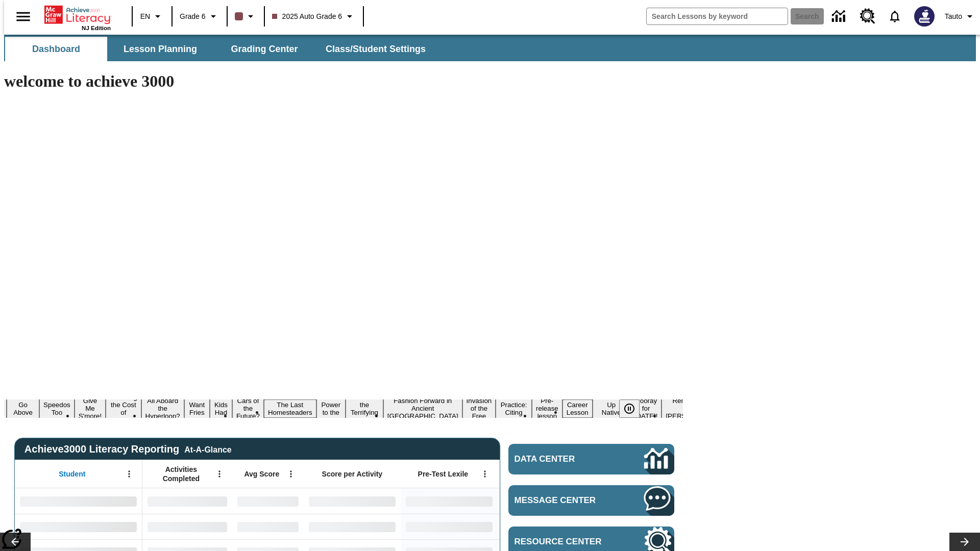 The image size is (980, 551). Describe the element at coordinates (23, 16) in the screenshot. I see `button: Open side menu` at that location.